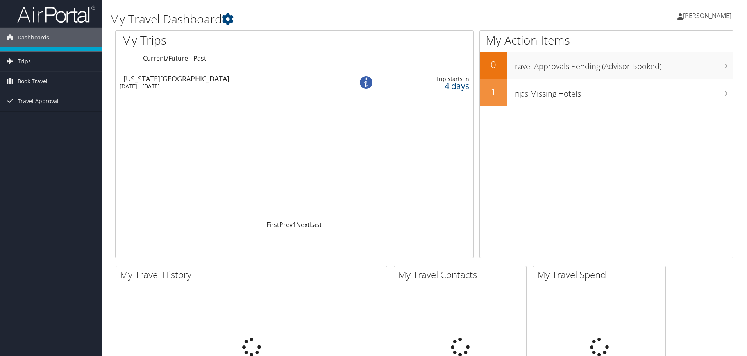 The image size is (747, 356). What do you see at coordinates (220, 40) in the screenshot?
I see `h1: My Trips` at bounding box center [220, 40].